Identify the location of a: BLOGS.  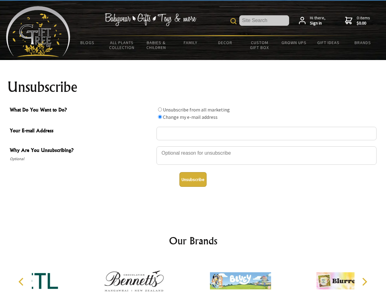
(88, 43).